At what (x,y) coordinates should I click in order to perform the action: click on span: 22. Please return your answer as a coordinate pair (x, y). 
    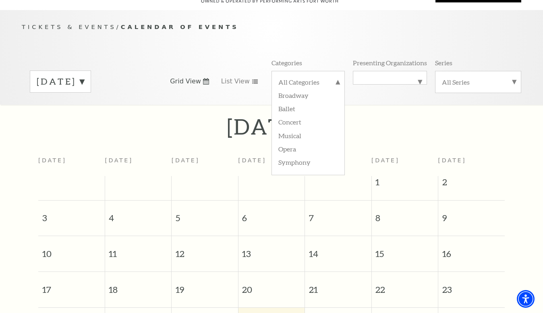
    Looking at the image, I should click on (405, 285).